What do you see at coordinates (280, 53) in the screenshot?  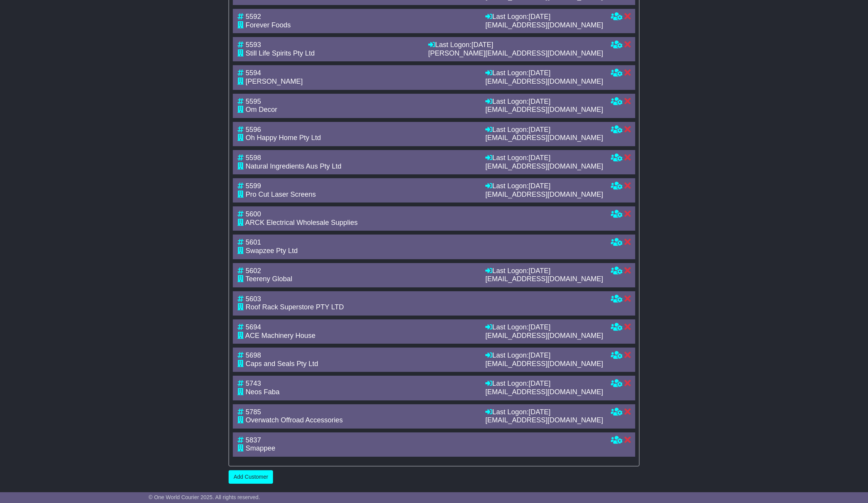 I see `span: Still Life Spirits Pty Ltd` at bounding box center [280, 53].